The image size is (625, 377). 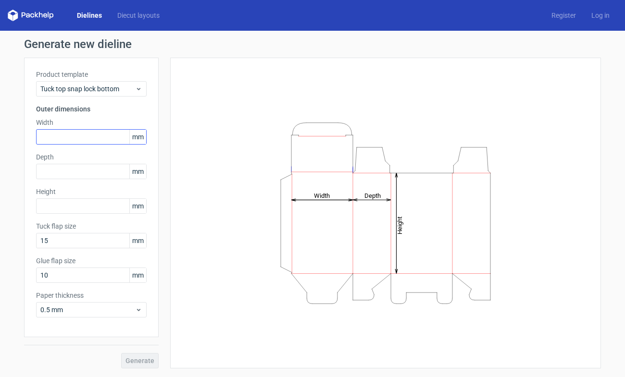 I want to click on a: Log in, so click(x=600, y=15).